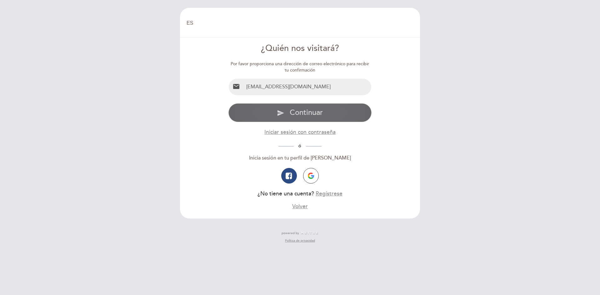 The height and width of the screenshot is (295, 600). I want to click on img: MEITRE, so click(309, 233).